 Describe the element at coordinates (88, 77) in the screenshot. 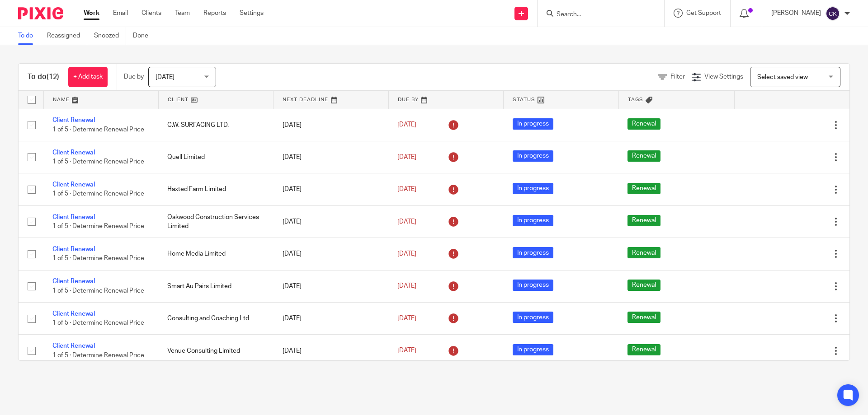

I see `a: + Add task` at that location.